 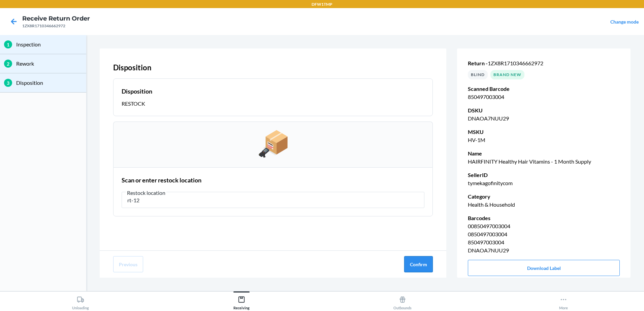 I want to click on p: Inspection, so click(x=49, y=45).